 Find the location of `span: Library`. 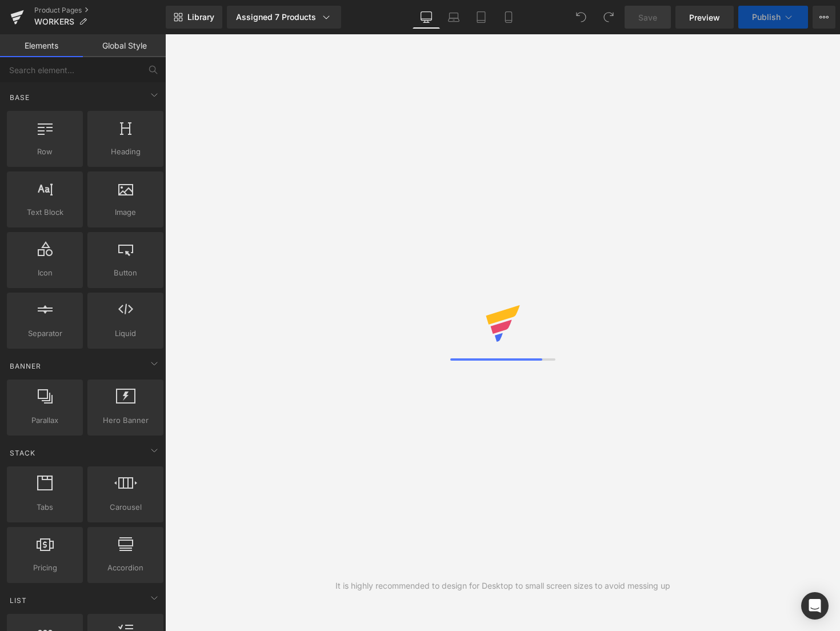

span: Library is located at coordinates (200, 17).